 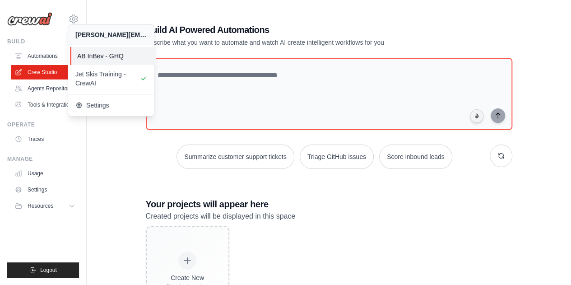 I want to click on button: Triage GitHub issues, so click(x=337, y=157).